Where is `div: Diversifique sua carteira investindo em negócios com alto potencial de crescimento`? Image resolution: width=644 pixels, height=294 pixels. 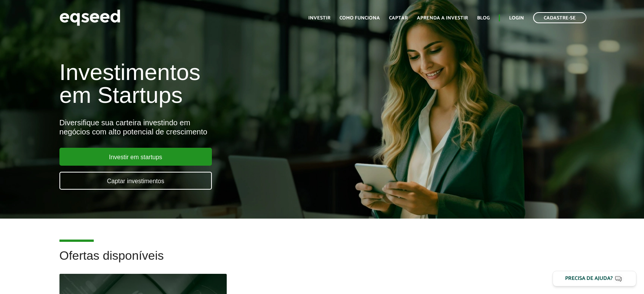
div: Diversifique sua carteira investindo em negócios com alto potencial de crescimento is located at coordinates (214, 127).